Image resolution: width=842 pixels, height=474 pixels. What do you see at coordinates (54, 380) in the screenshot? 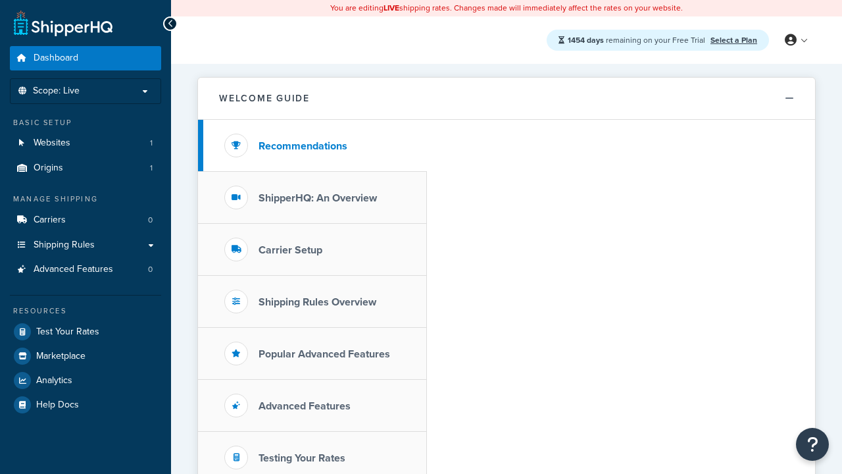
I see `span: Analytics` at bounding box center [54, 380].